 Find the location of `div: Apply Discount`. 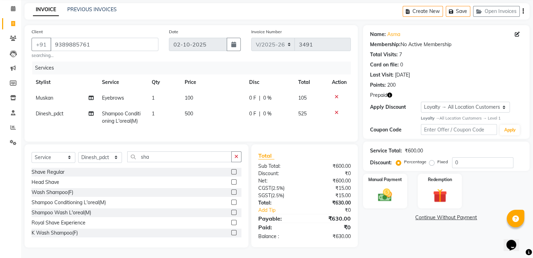

div: Apply Discount is located at coordinates (395, 107).